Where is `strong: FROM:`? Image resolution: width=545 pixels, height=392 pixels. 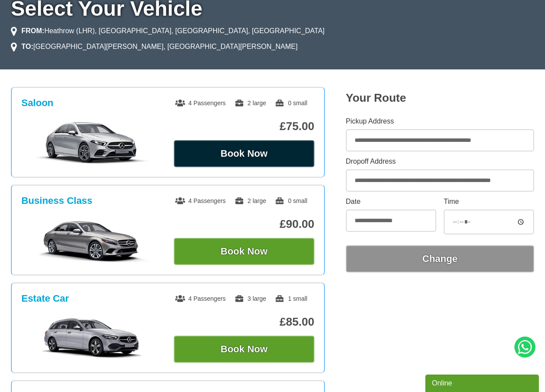 strong: FROM: is located at coordinates (33, 30).